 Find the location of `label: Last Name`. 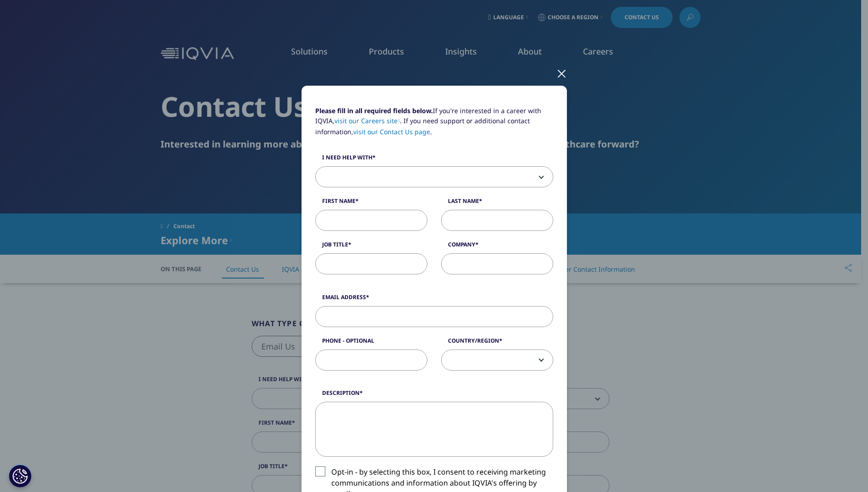

label: Last Name is located at coordinates (497, 204).